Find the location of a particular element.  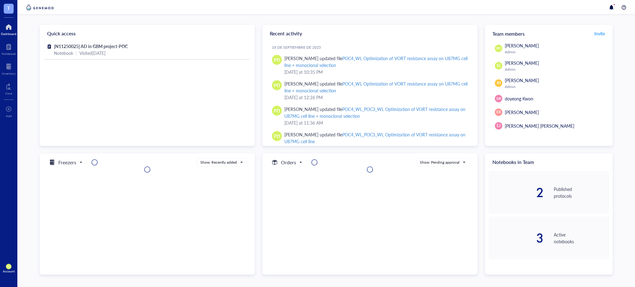

div: Team members is located at coordinates (549, 34).